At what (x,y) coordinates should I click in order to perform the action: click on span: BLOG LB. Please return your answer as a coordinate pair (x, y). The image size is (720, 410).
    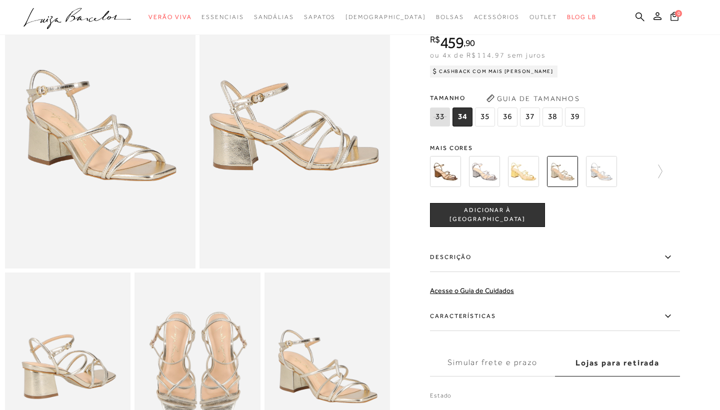
    Looking at the image, I should click on (581, 17).